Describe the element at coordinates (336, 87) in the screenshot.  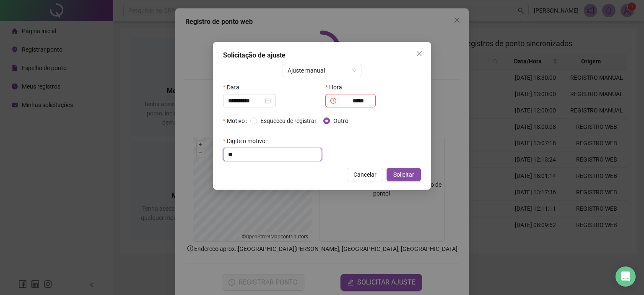
I see `label: Hora` at that location.